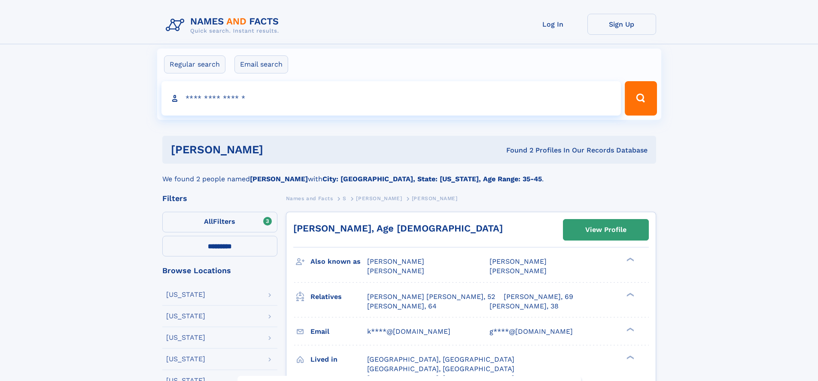 This screenshot has width=818, height=381. What do you see at coordinates (409, 174) in the screenshot?
I see `div: We found 2 people named with .` at bounding box center [409, 174].